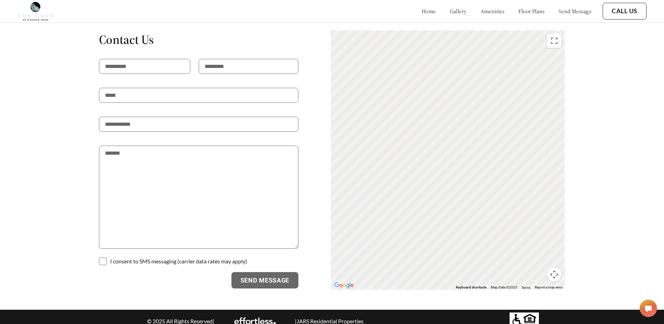  What do you see at coordinates (429, 11) in the screenshot?
I see `a: home` at bounding box center [429, 11].